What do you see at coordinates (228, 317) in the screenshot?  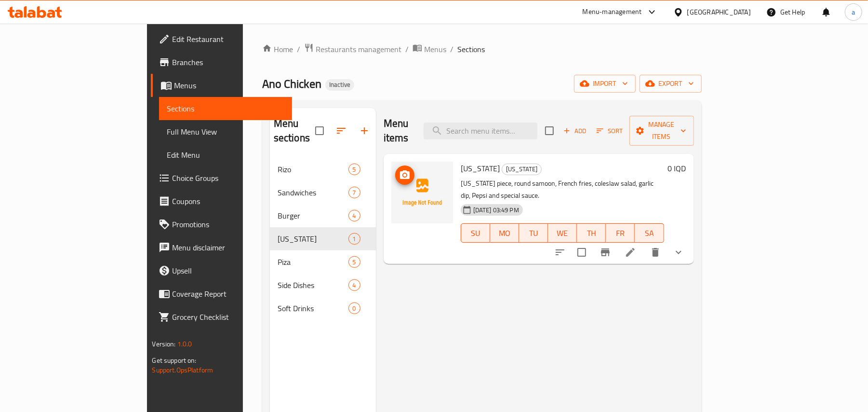 I see `span: Grocery Checklist` at bounding box center [228, 317].